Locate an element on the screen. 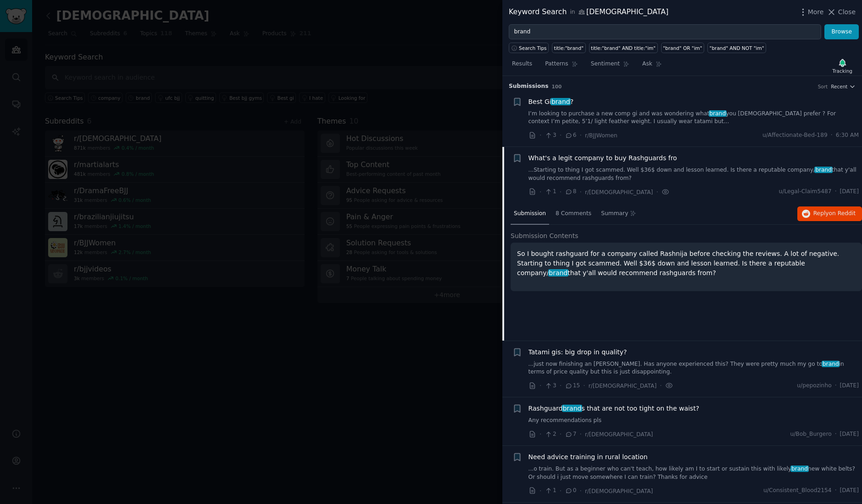  span: Rashguard s that are not too tight on the waist? is located at coordinates (614, 409).